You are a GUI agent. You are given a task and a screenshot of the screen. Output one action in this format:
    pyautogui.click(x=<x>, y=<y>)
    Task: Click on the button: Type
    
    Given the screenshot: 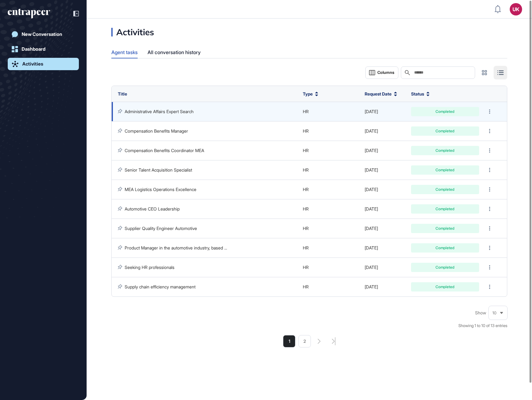 What is the action you would take?
    pyautogui.click(x=311, y=94)
    